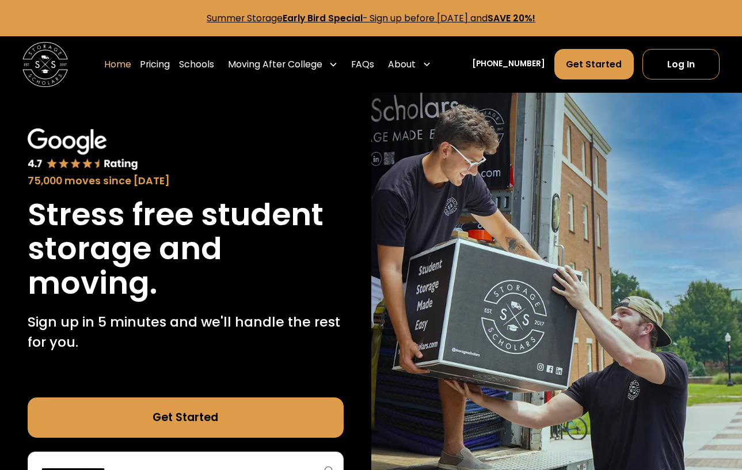 The width and height of the screenshot is (742, 470). What do you see at coordinates (118, 64) in the screenshot?
I see `a: Home` at bounding box center [118, 64].